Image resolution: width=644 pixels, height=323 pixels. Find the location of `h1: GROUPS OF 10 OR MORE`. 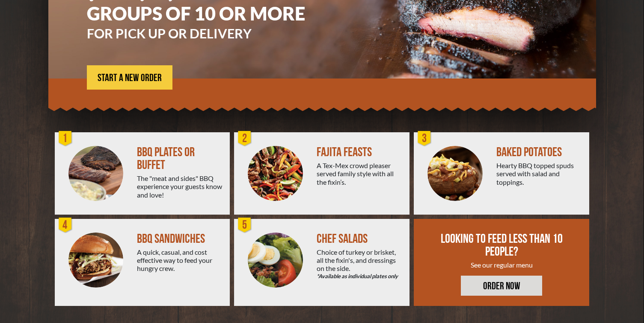

h1: GROUPS OF 10 OR MORE is located at coordinates (208, 13).